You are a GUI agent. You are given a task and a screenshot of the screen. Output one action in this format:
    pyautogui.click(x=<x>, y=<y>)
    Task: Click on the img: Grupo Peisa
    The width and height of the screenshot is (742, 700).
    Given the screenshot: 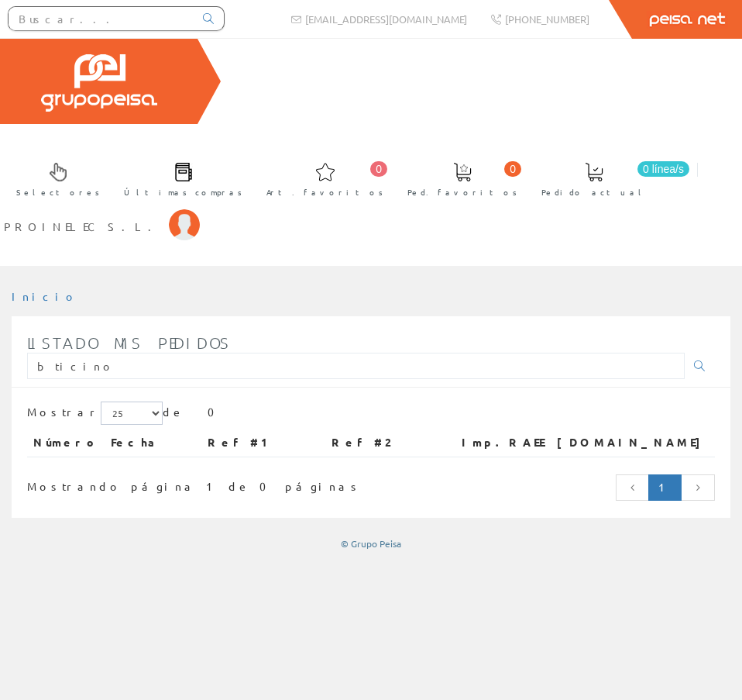 What is the action you would take?
    pyautogui.click(x=99, y=83)
    